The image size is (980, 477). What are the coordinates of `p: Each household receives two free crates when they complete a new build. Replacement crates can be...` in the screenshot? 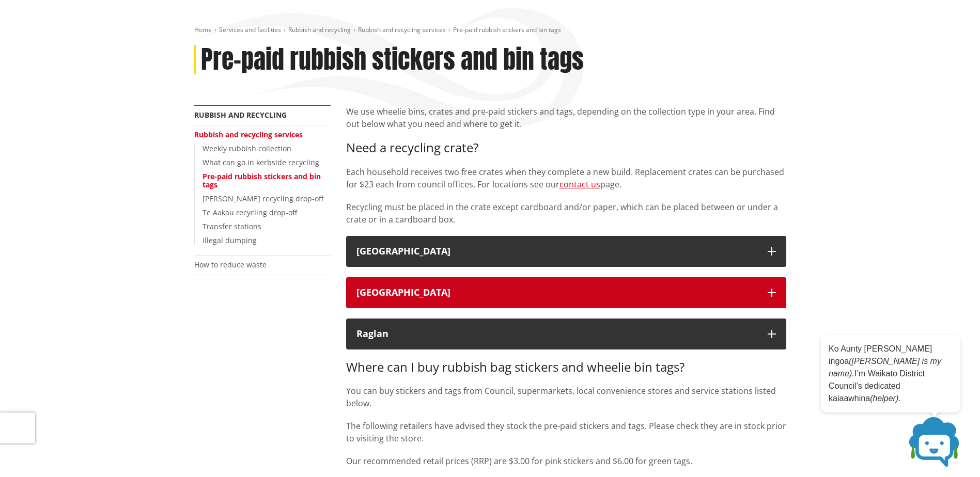 It's located at (566, 178).